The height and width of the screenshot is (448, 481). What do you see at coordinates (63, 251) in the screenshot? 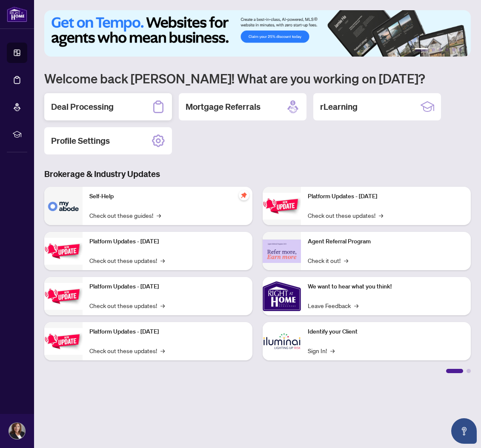
I see `img: Platform Updates - September 16, 2025` at bounding box center [63, 251].